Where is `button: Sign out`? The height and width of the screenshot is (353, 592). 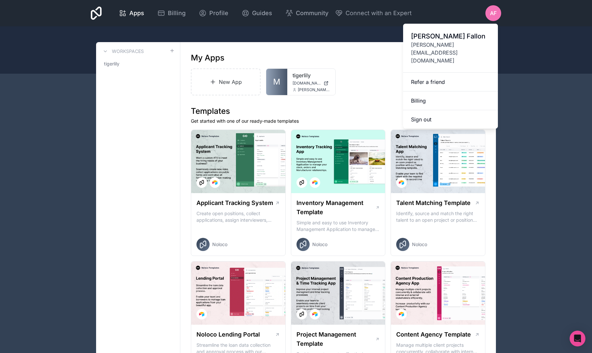 button: Sign out is located at coordinates (450, 119).